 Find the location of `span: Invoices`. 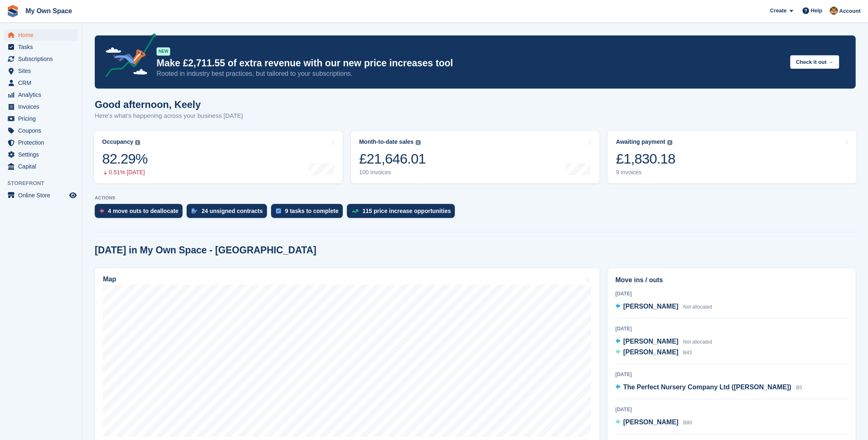

span: Invoices is located at coordinates (43, 107).